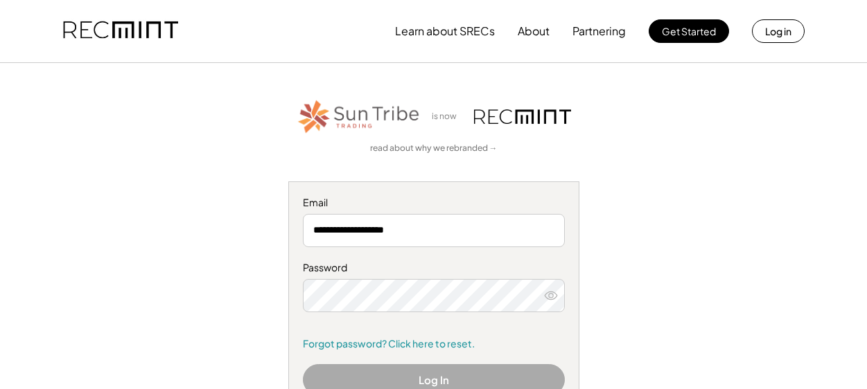  Describe the element at coordinates (434, 148) in the screenshot. I see `a: read about why we rebranded →` at that location.